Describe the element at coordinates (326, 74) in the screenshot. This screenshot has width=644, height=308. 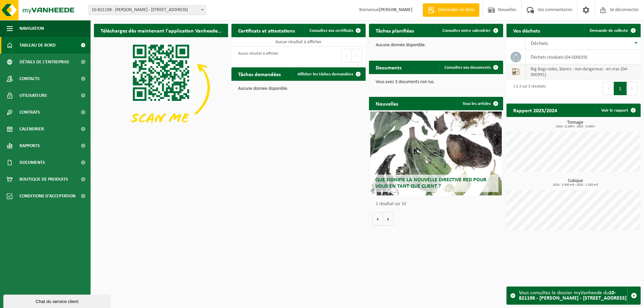
I see `font: Afficher les tâches demandées` at that location.